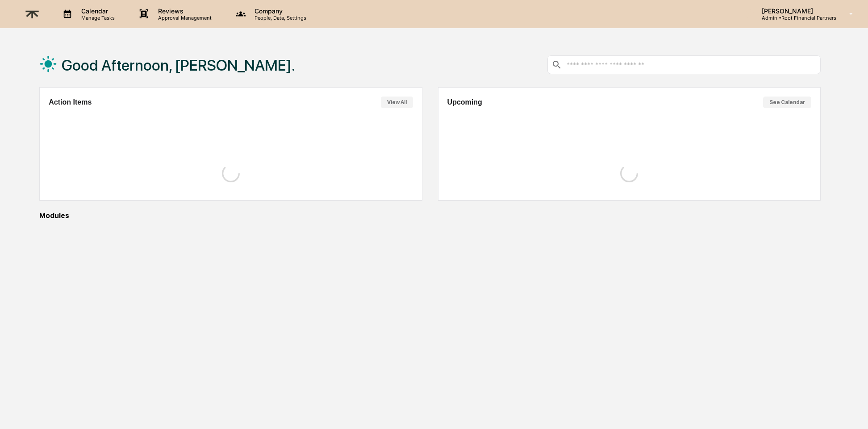 This screenshot has height=429, width=868. Describe the element at coordinates (465, 103) in the screenshot. I see `h2: Upcoming` at that location.